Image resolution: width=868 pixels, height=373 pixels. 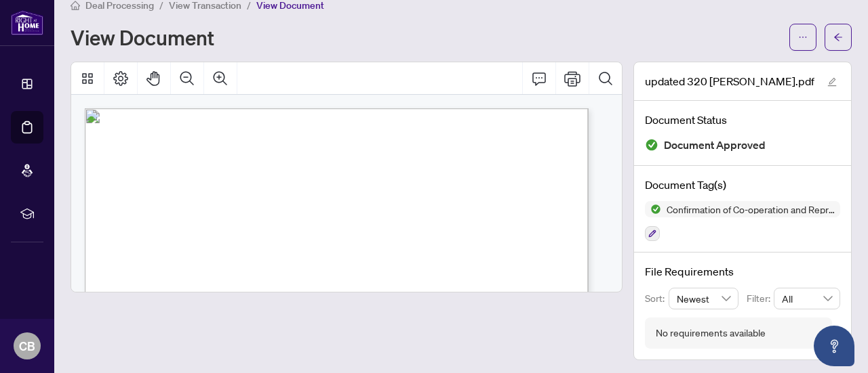 What do you see at coordinates (807, 299) in the screenshot?
I see `span: All` at bounding box center [807, 299].